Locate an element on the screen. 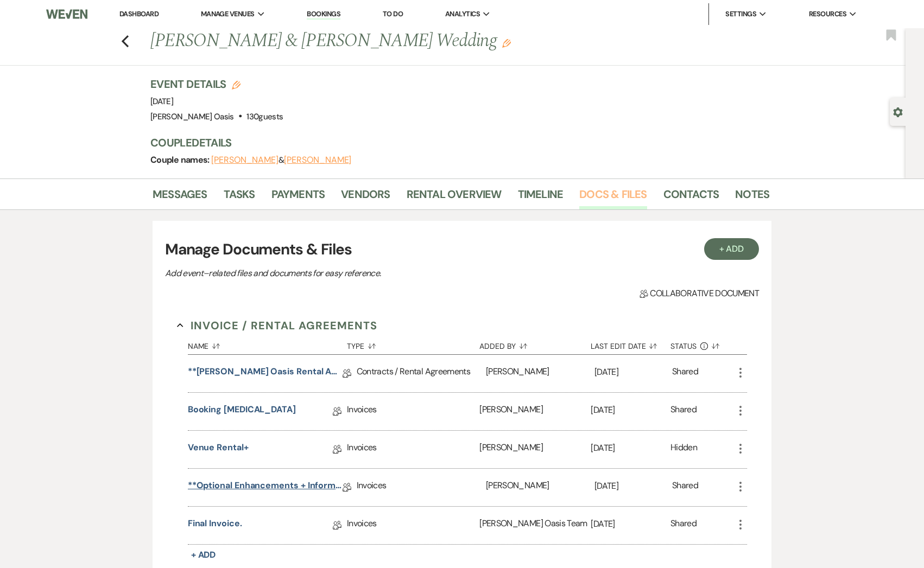 The height and width of the screenshot is (568, 924). button: Last Edit Date is located at coordinates (630, 344).